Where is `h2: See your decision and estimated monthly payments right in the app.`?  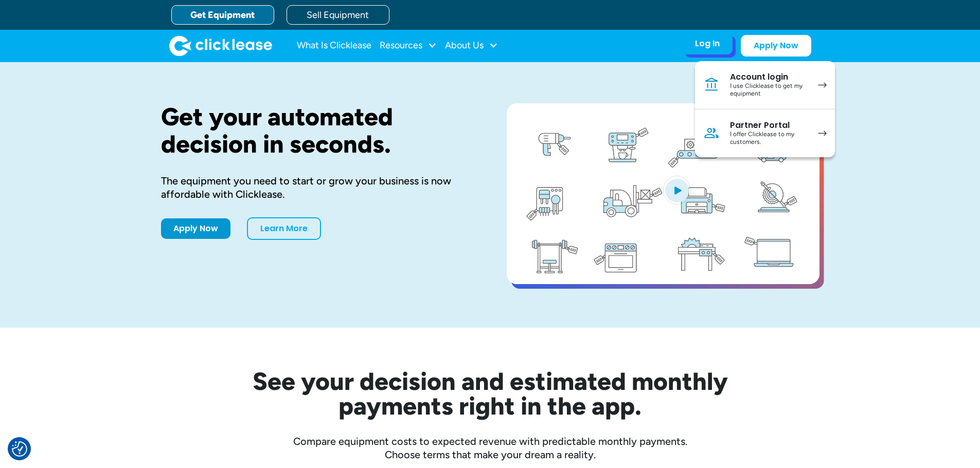 h2: See your decision and estimated monthly payments right in the app. is located at coordinates (490, 394).